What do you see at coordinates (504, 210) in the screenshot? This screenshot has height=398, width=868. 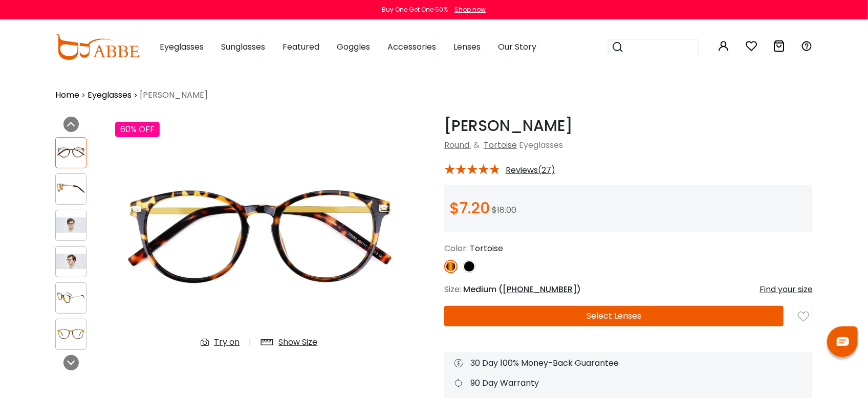 I see `span: $18.00` at bounding box center [504, 210].